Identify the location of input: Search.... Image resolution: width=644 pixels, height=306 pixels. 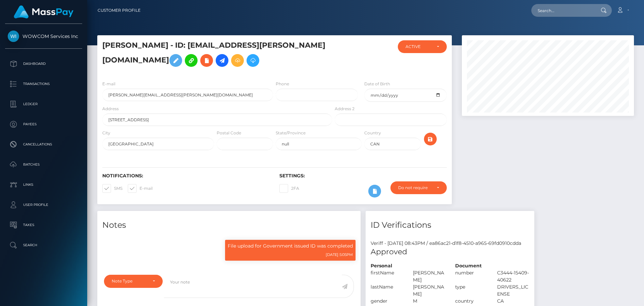
(563, 10).